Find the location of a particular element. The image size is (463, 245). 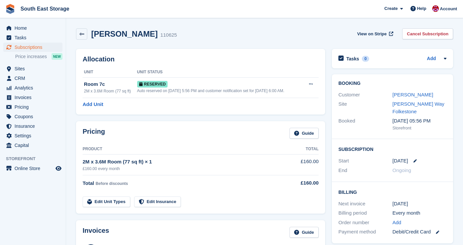

h2: Allocation is located at coordinates (200, 59).